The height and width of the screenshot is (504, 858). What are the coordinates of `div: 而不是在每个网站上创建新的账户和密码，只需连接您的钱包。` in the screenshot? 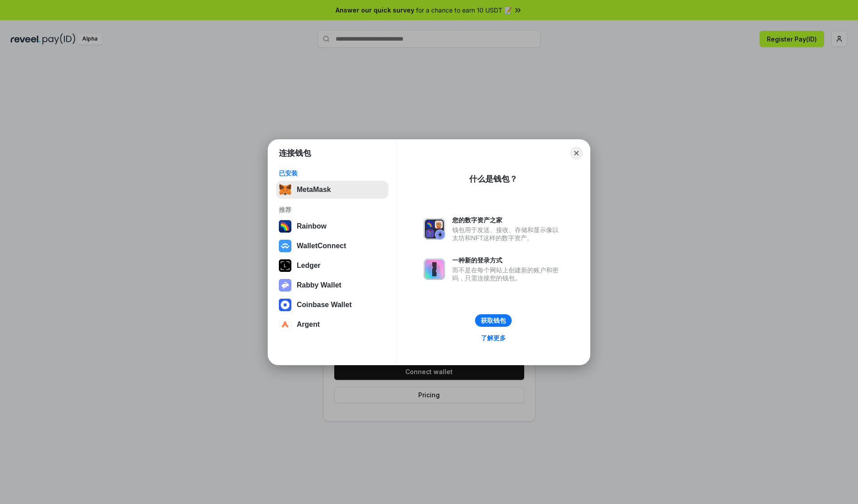 It's located at (508, 275).